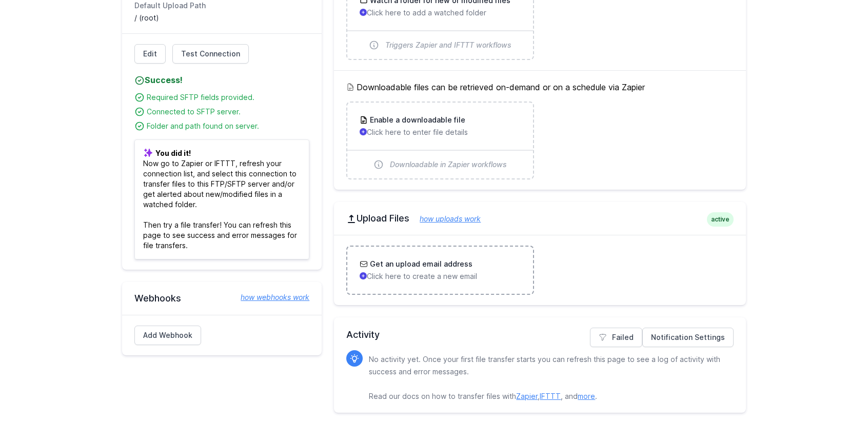 The image size is (868, 423). I want to click on a: Notification Settings, so click(688, 337).